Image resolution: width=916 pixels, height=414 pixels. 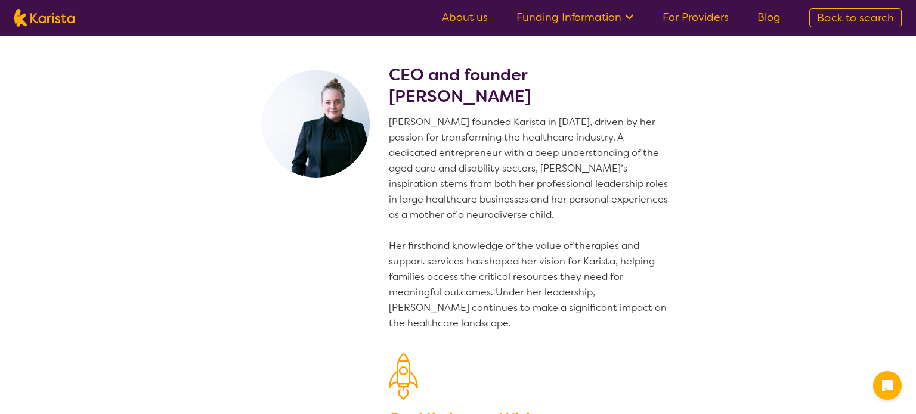 What do you see at coordinates (575, 17) in the screenshot?
I see `a: Funding Information` at bounding box center [575, 17].